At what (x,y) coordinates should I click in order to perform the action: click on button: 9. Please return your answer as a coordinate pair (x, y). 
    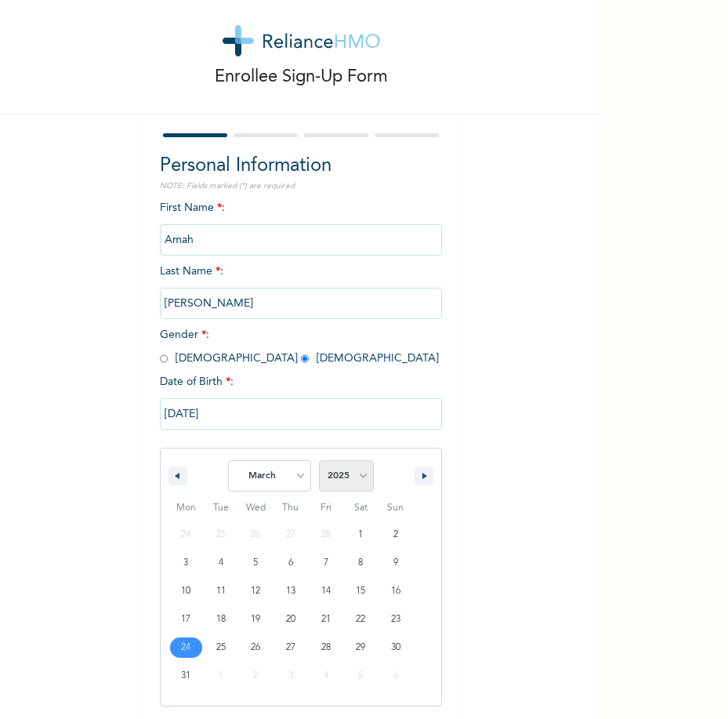
    Looking at the image, I should click on (395, 563).